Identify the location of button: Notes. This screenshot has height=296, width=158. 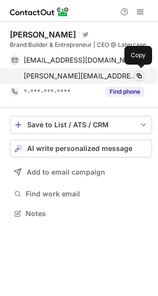
(81, 213).